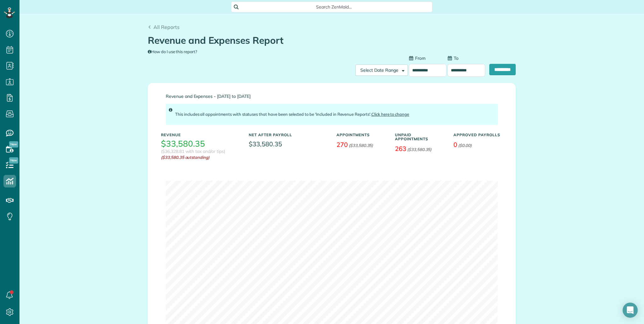  What do you see at coordinates (167, 27) in the screenshot?
I see `span: All Reports` at bounding box center [167, 27].